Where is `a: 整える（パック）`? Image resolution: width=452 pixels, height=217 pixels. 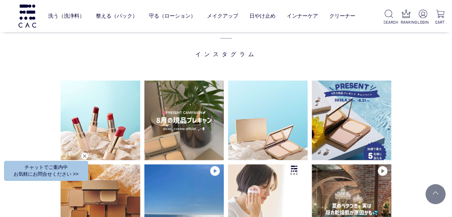
a: 整える（パック） is located at coordinates (117, 16).